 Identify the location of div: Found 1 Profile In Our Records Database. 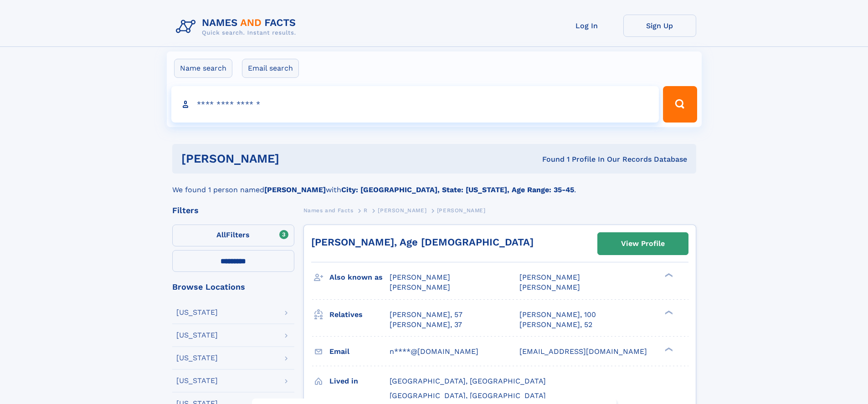
(549, 160).